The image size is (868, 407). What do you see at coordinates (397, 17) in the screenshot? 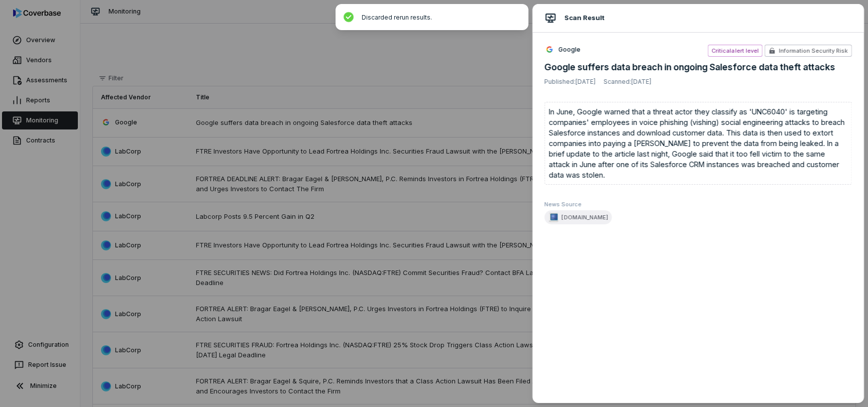
I see `span: Discarded rerun results.` at bounding box center [397, 17].